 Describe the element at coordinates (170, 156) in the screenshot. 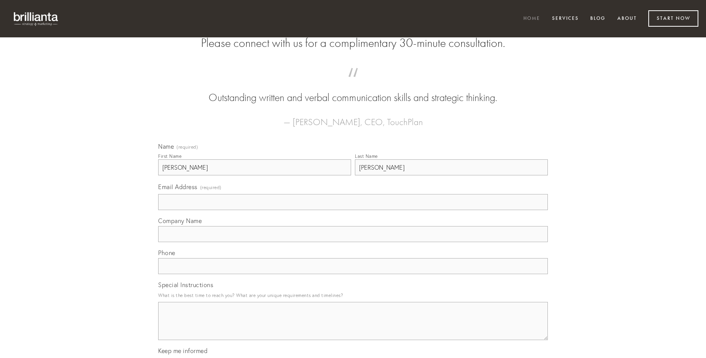

I see `div: First Name` at that location.